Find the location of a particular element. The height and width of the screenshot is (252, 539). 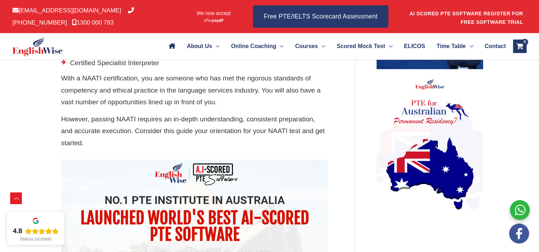

div: Read our 723 reviews is located at coordinates (36, 239).